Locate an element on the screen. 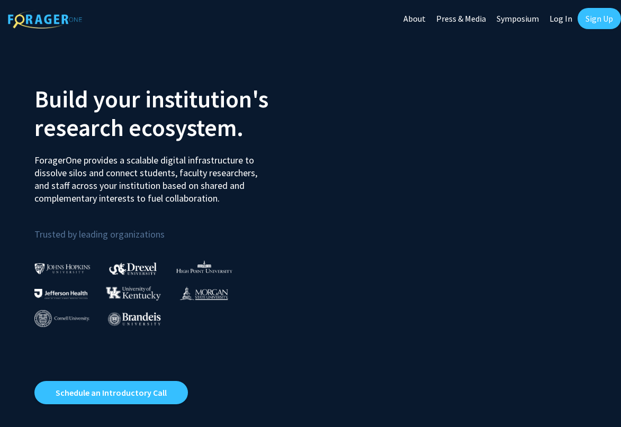  a: Sign Up is located at coordinates (599, 19).